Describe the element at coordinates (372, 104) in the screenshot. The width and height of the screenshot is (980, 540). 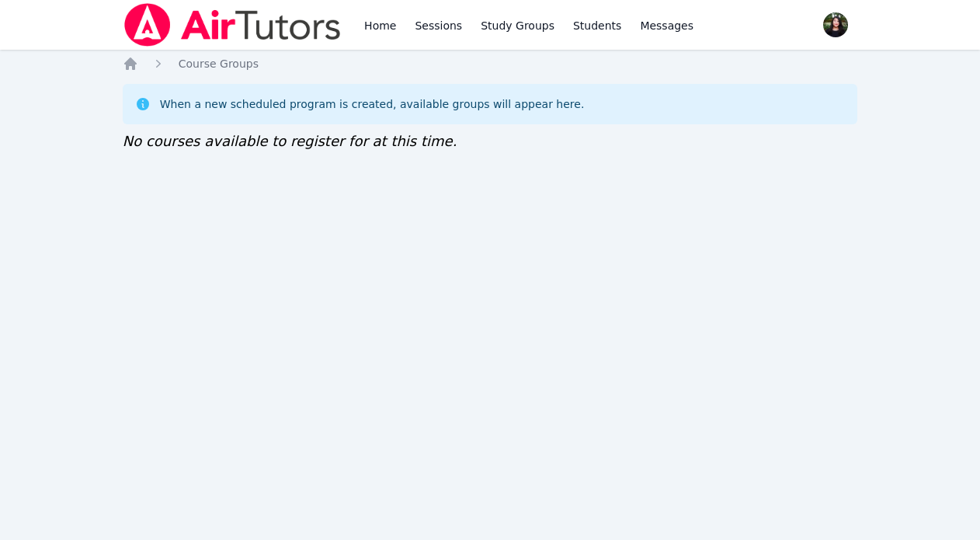
I see `div: When a new scheduled program is created, available groups will appear here.` at that location.